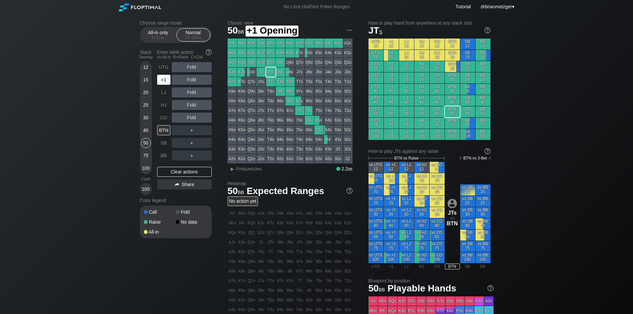 The width and height of the screenshot is (633, 314). I want to click on div: JTs, so click(271, 72).